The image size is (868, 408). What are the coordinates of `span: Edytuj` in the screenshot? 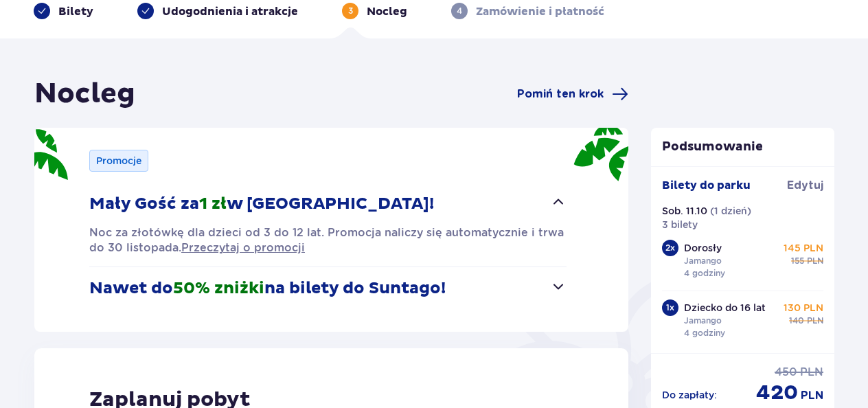 It's located at (805, 186).